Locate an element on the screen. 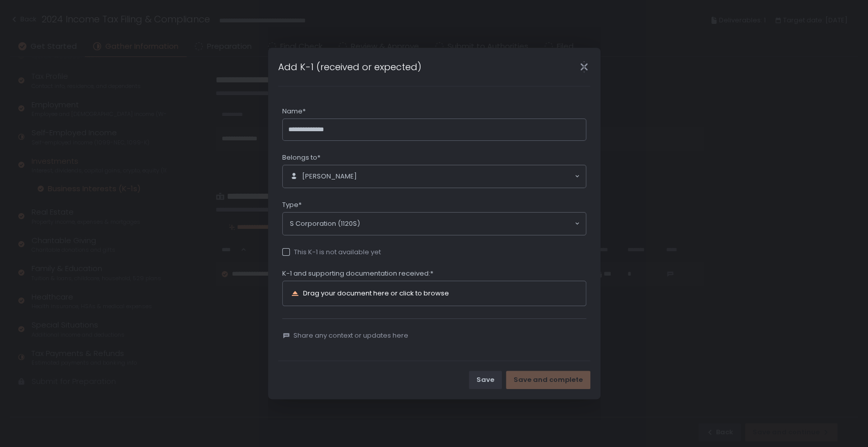  div: Drag your document here or click to browse is located at coordinates (376, 293).